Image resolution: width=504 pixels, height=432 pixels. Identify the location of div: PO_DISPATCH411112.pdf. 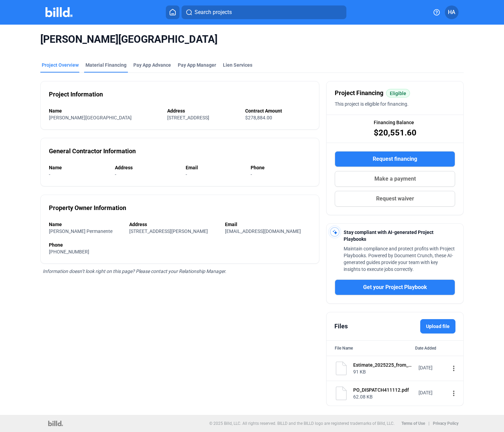
(384, 390).